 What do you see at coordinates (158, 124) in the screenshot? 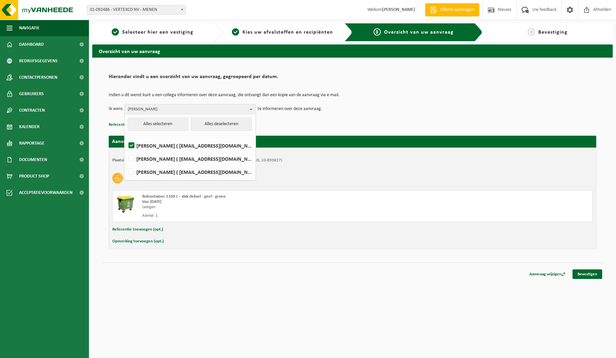
I see `button: Alles selecteren` at bounding box center [158, 124].